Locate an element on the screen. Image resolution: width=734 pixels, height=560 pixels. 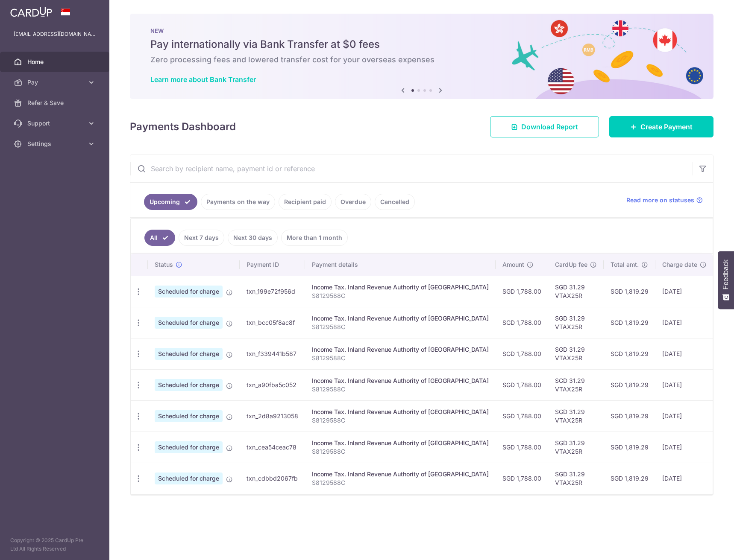
a: Next 7 days is located at coordinates (201, 237).